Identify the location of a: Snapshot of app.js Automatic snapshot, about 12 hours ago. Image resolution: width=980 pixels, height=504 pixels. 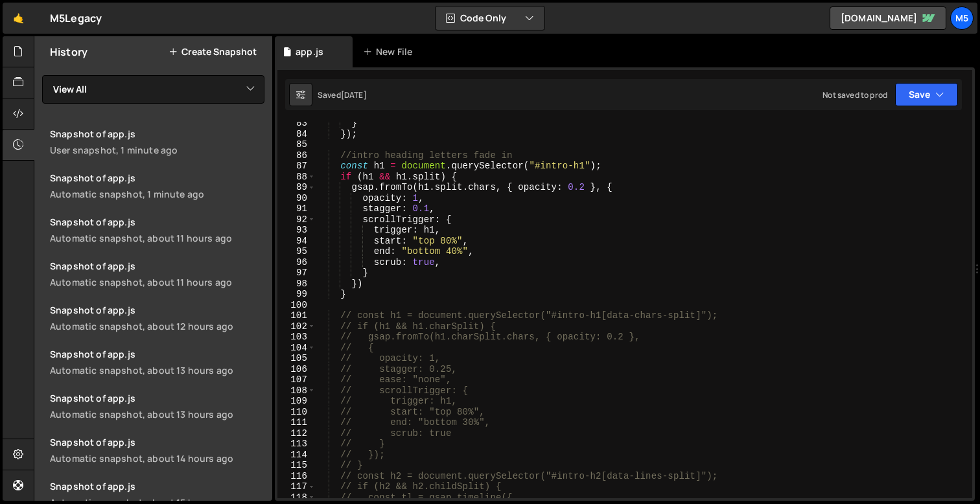
(157, 318).